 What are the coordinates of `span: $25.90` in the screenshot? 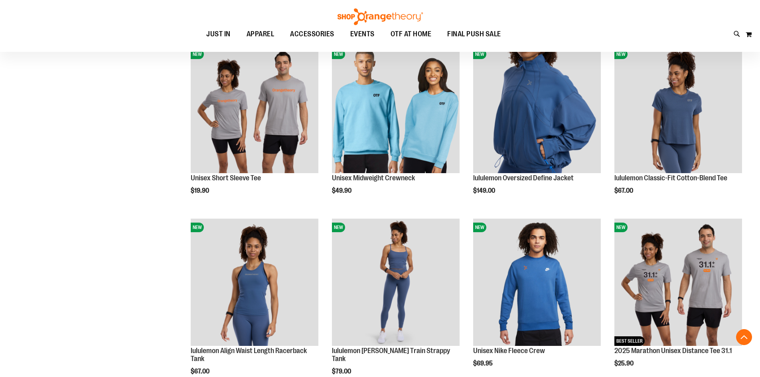 It's located at (624, 363).